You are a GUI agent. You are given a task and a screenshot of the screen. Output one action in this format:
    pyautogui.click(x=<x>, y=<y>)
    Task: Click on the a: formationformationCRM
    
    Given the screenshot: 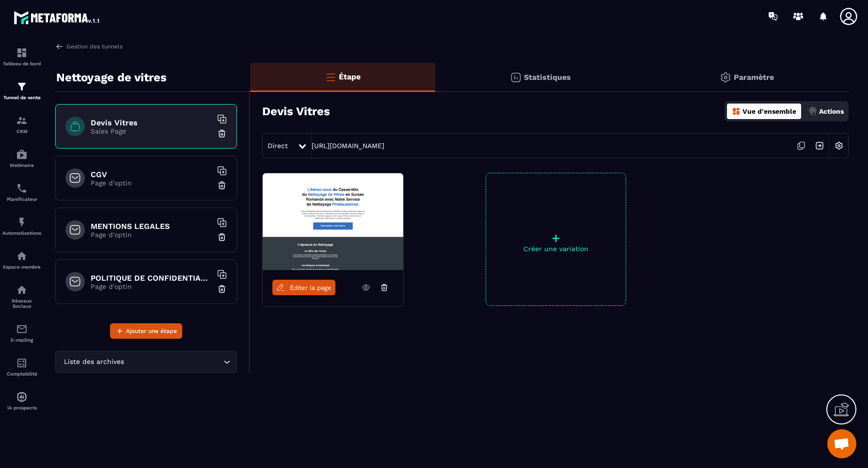 What is the action you would take?
    pyautogui.click(x=22, y=124)
    